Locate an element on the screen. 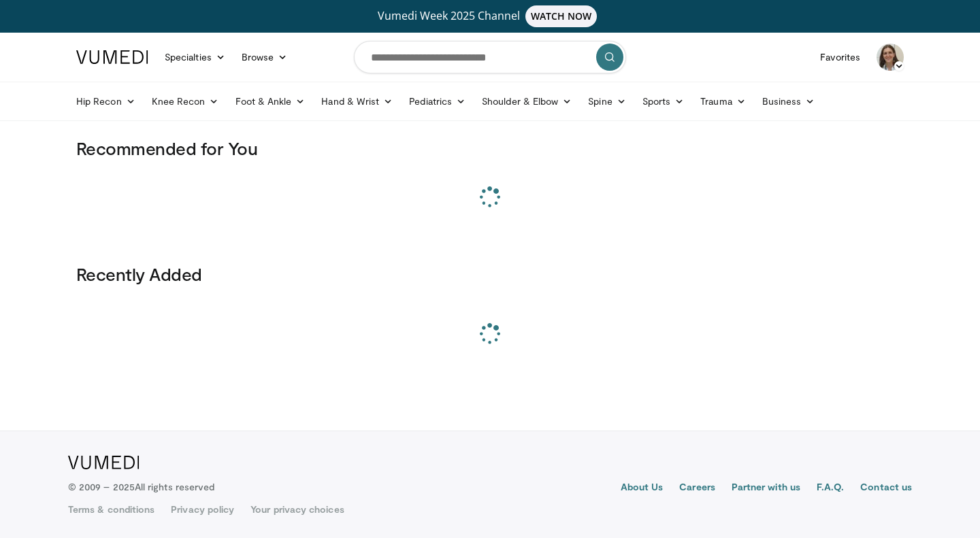 This screenshot has width=980, height=538. span: WATCH NOW is located at coordinates (561, 17).